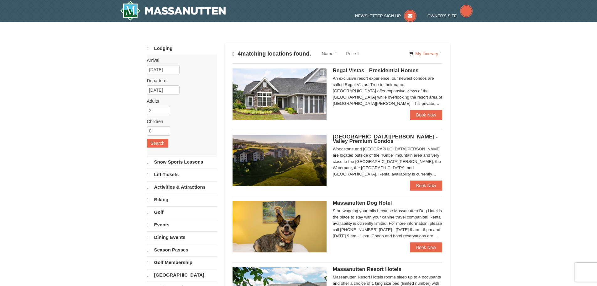  Describe the element at coordinates (388, 91) in the screenshot. I see `div: An exclusive resort experience, our newest condos are called Regal Vistas. True to their name, [G...` at that location.